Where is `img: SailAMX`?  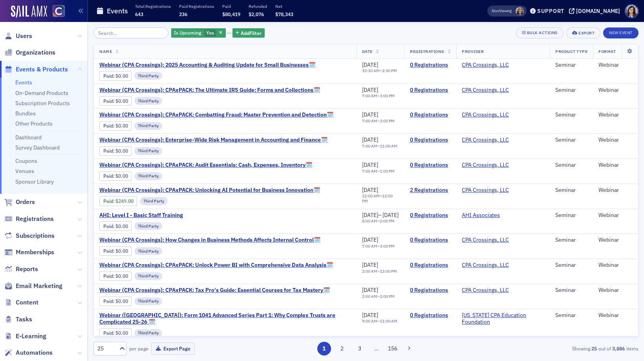 img: SailAMX is located at coordinates (59, 11).